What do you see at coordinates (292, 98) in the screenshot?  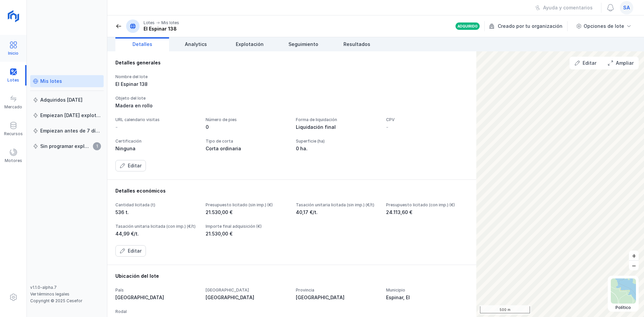 I see `div: Objeto del lote` at bounding box center [292, 98].